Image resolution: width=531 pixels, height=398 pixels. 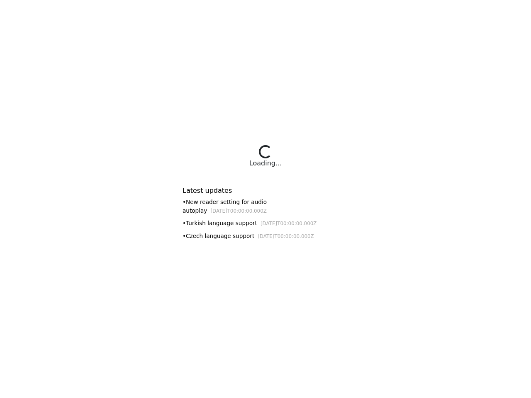 What do you see at coordinates (265, 236) in the screenshot?
I see `div: • Czech language support` at bounding box center [265, 236].